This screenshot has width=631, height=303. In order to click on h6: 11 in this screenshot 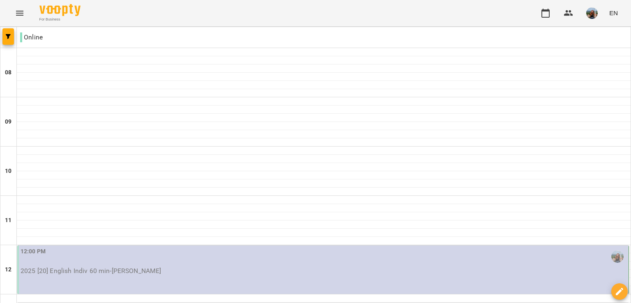, I will do `click(8, 221)`.